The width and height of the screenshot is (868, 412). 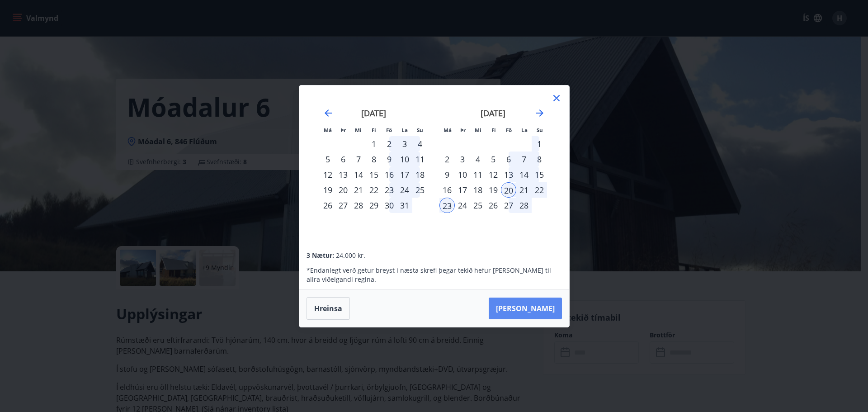 What do you see at coordinates (539, 159) in the screenshot?
I see `td: Choose sunnudagur, 8. febrúar 2026 as your check-in date. It’s available.` at bounding box center [539, 159].